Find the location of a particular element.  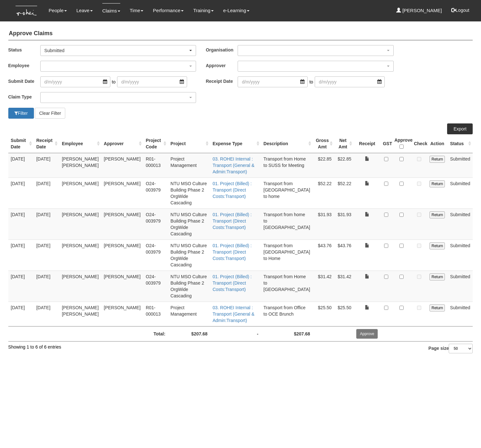

th: Approver : activate to sort column ascending is located at coordinates (123, 144).